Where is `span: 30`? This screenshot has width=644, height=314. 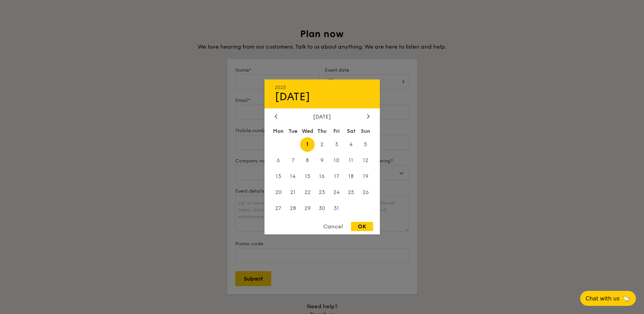
span: 30 is located at coordinates (322, 208).